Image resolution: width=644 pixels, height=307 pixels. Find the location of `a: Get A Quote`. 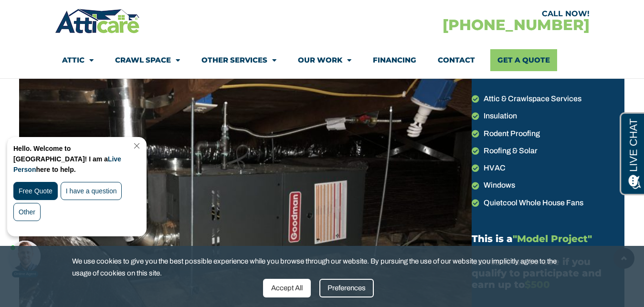

a: Get A Quote is located at coordinates (523, 60).